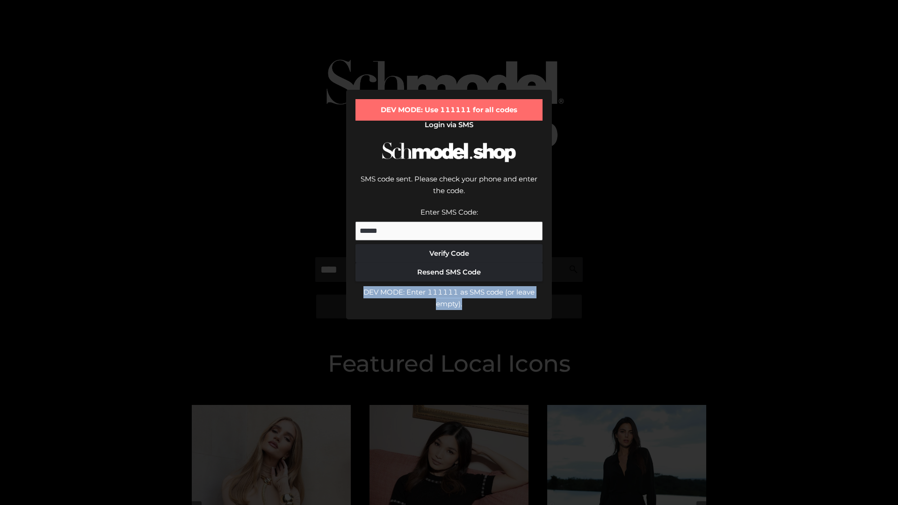 The height and width of the screenshot is (505, 898). I want to click on div: DEV MODE: Enter 111111 as SMS code (or leave empty)., so click(449, 298).